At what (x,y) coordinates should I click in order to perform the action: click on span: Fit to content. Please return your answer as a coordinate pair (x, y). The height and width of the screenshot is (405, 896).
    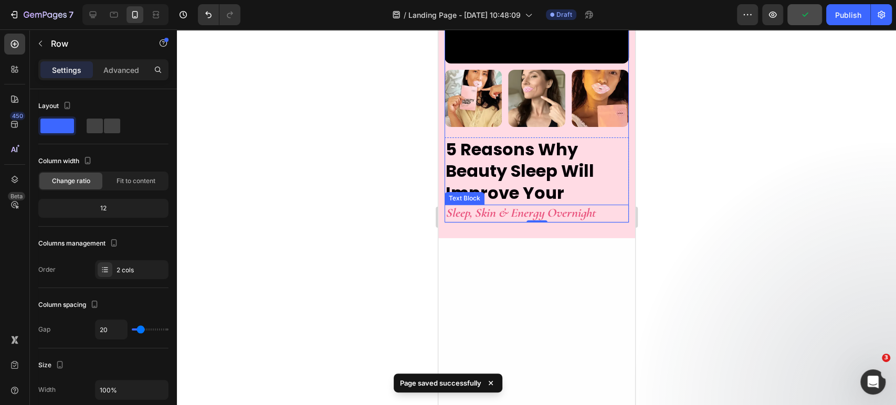
    Looking at the image, I should click on (136, 181).